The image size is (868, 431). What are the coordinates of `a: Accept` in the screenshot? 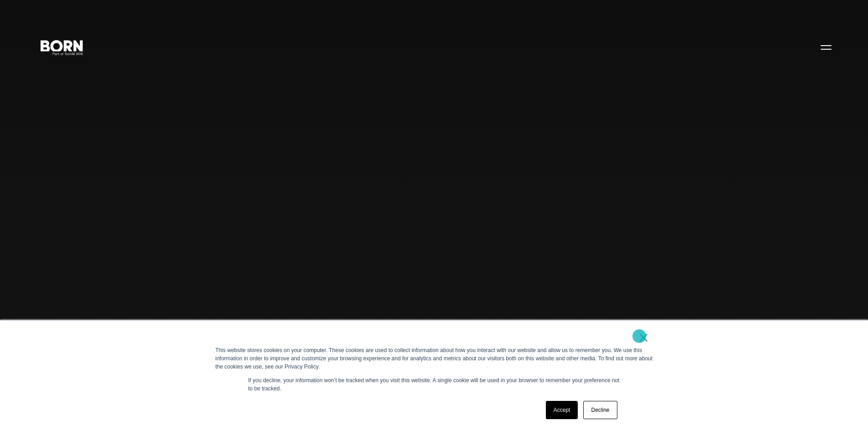 It's located at (562, 410).